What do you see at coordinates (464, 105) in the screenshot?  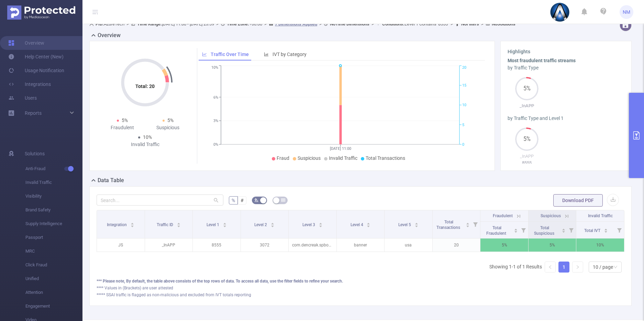 I see `tspan: 10` at bounding box center [464, 105].